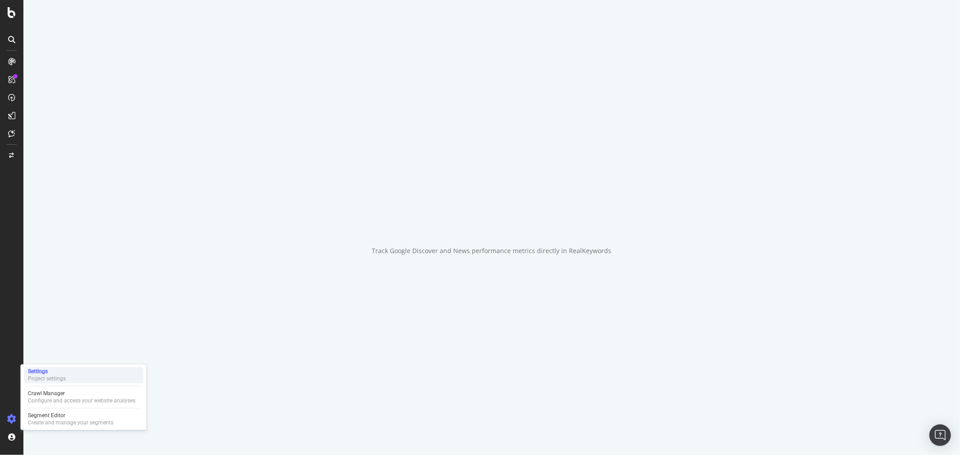  What do you see at coordinates (84, 419) in the screenshot?
I see `a: Segment EditorCreate and manage your segments` at bounding box center [84, 419].